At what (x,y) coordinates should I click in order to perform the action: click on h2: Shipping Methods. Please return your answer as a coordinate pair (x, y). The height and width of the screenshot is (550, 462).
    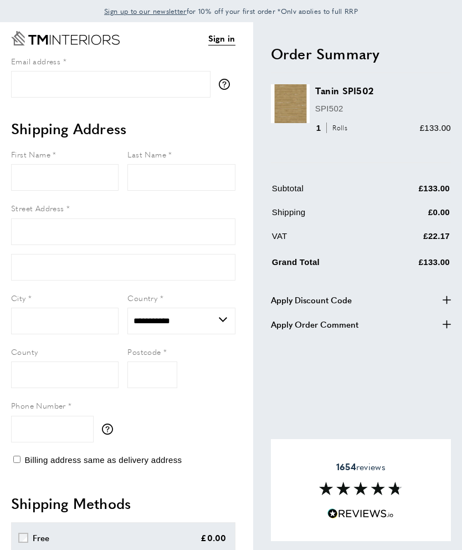
    Looking at the image, I should click on (123, 503).